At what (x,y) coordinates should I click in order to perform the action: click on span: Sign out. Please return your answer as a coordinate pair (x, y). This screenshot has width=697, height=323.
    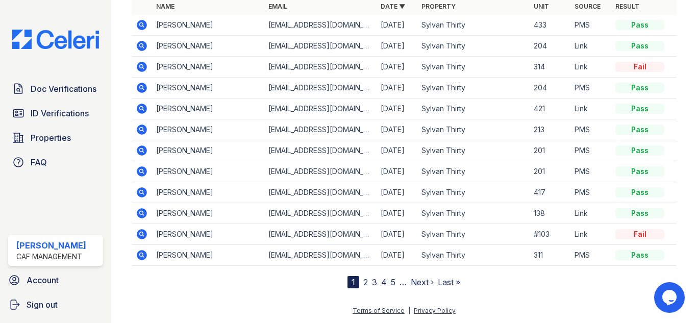
    Looking at the image, I should click on (42, 304).